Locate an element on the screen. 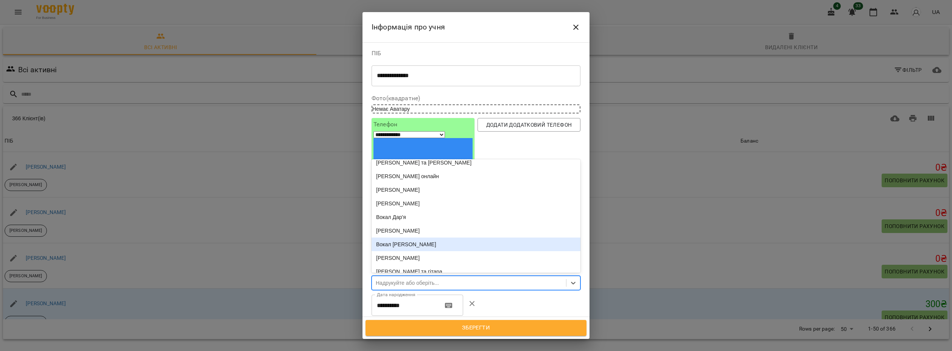  label: Телефон is located at coordinates (423, 125).